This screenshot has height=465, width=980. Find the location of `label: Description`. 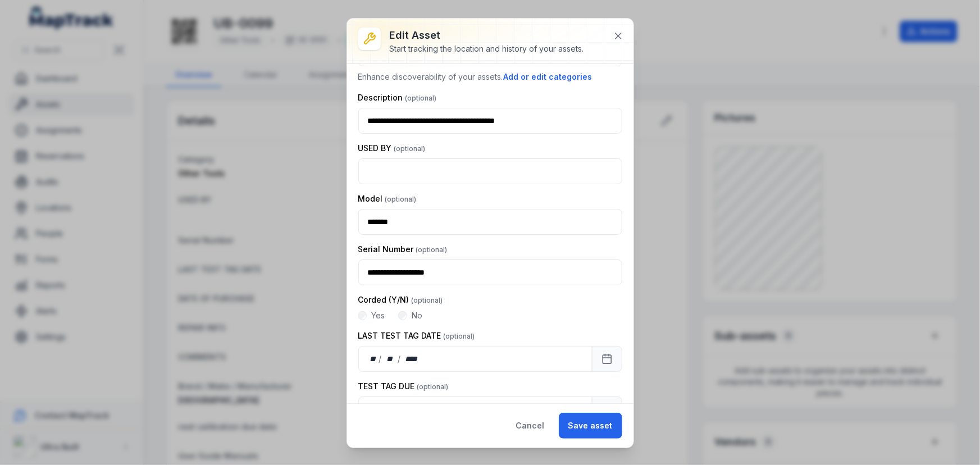

label: Description is located at coordinates (398, 98).